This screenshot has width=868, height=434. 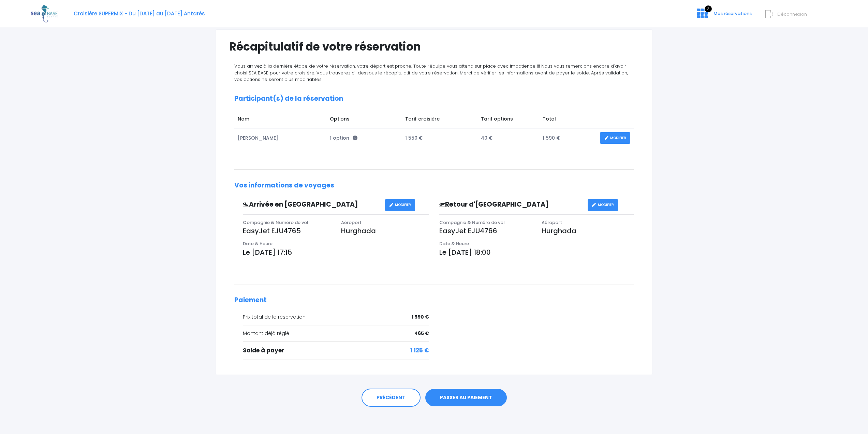 What do you see at coordinates (434, 46) in the screenshot?
I see `h1: Récapitulatif de votre réservation` at bounding box center [434, 46].